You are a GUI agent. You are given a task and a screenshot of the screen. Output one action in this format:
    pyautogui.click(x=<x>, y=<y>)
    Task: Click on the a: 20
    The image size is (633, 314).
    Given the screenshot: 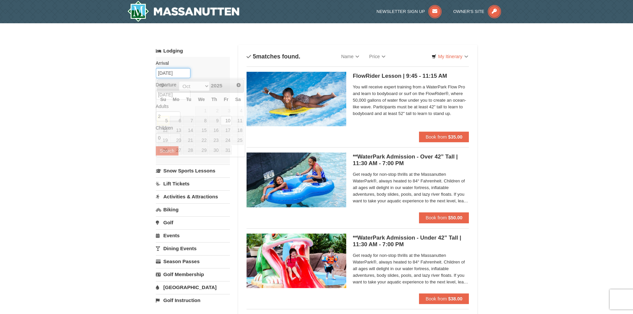 What is the action you would take?
    pyautogui.click(x=176, y=140)
    